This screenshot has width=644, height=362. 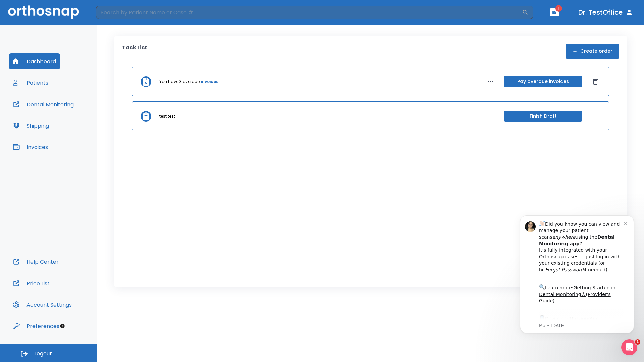 I want to click on div: Learn more: ​, so click(x=72, y=92).